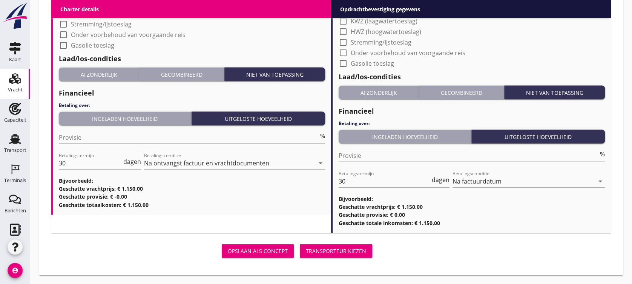 Image resolution: width=632 pixels, height=284 pixels. Describe the element at coordinates (258, 251) in the screenshot. I see `button: Opslaan als concept` at that location.